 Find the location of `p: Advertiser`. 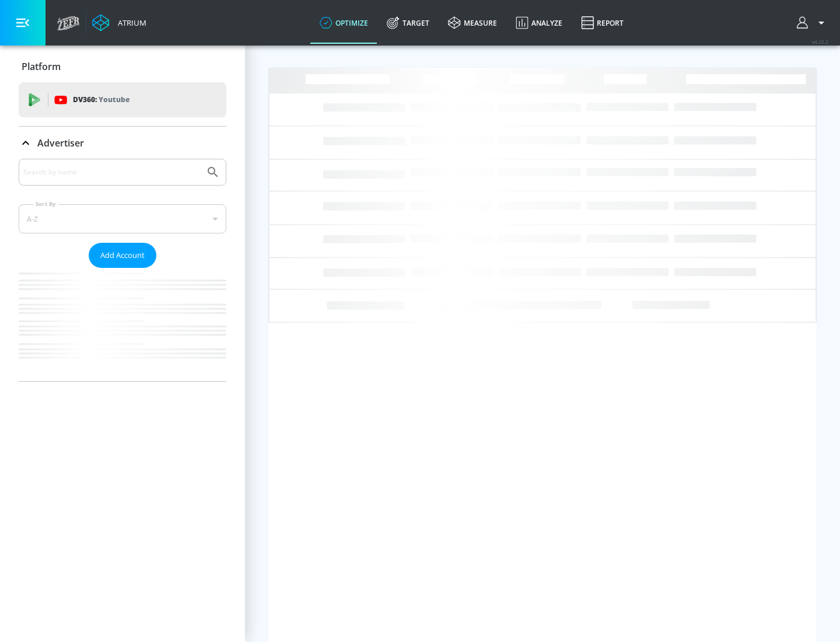

p: Advertiser is located at coordinates (61, 143).